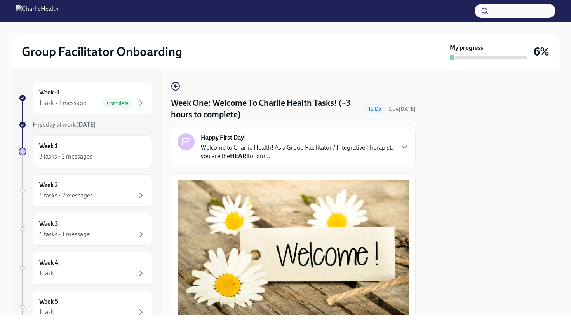 The height and width of the screenshot is (323, 571). I want to click on h6: Week 2, so click(49, 185).